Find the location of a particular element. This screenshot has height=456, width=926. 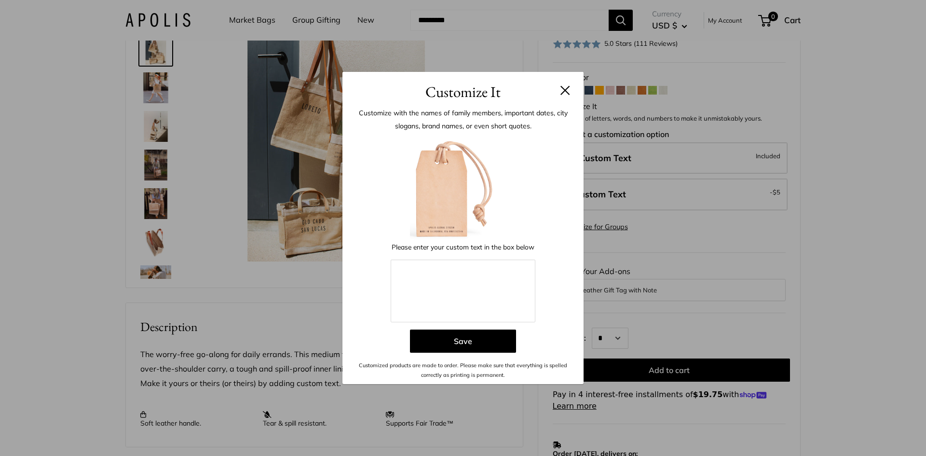

h3: Customize It is located at coordinates (463, 92).